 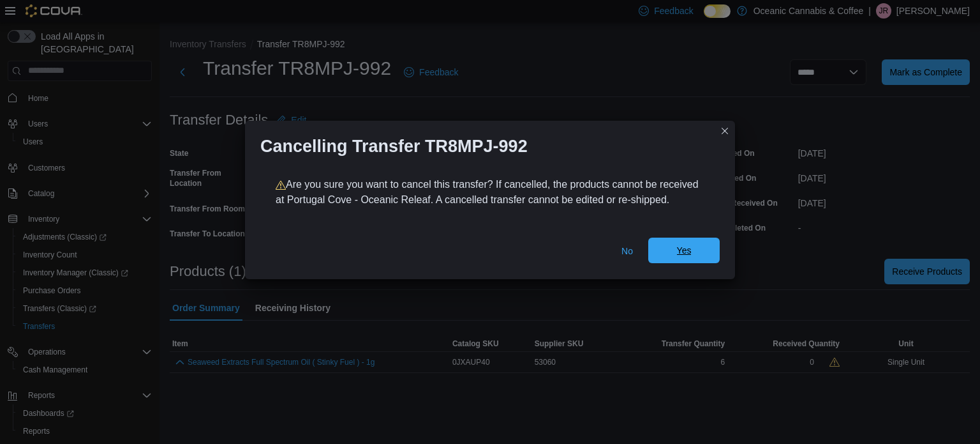 What do you see at coordinates (627, 250) in the screenshot?
I see `button: No` at bounding box center [627, 250].